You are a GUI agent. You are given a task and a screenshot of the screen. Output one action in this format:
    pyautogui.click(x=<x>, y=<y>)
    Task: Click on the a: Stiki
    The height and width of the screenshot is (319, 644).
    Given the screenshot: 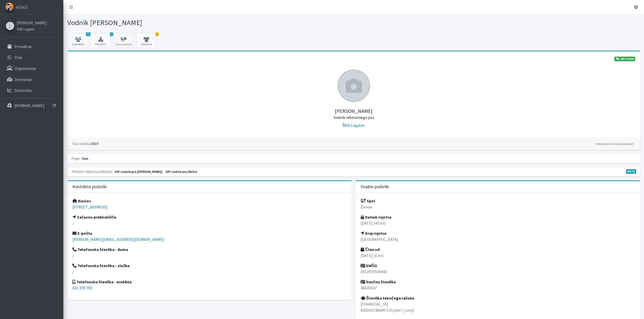 What is the action you would take?
    pyautogui.click(x=32, y=57)
    